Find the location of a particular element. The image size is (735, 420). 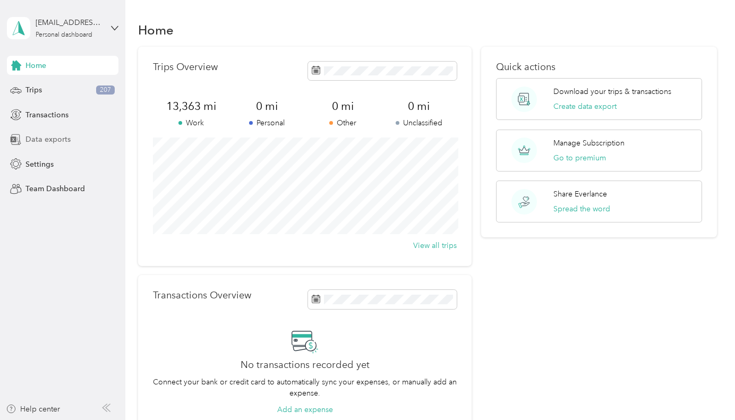

div: Personal dashboard is located at coordinates (64, 35).